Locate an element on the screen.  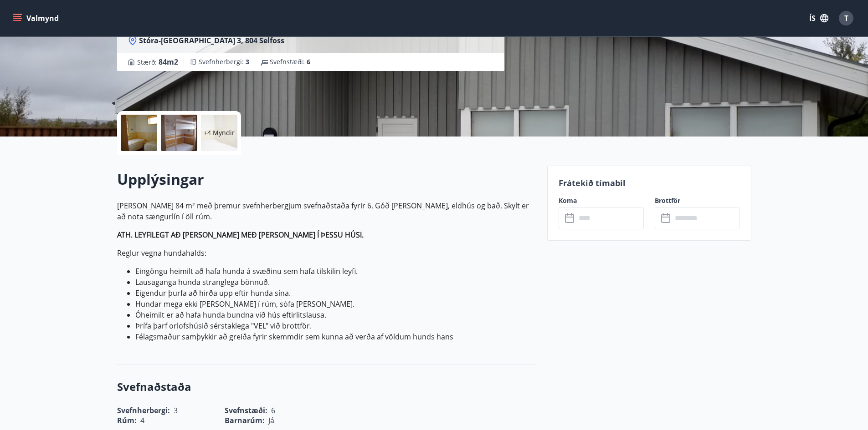
span: Stærð : is located at coordinates (157, 62).